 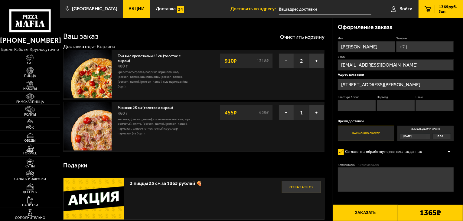 I want to click on label: Этаж, so click(x=434, y=97).